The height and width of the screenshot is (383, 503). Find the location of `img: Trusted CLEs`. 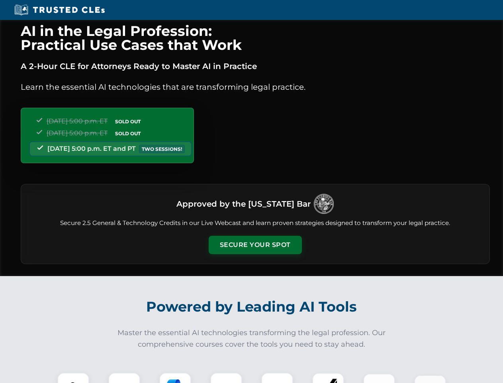

img: Trusted CLEs is located at coordinates (59, 10).